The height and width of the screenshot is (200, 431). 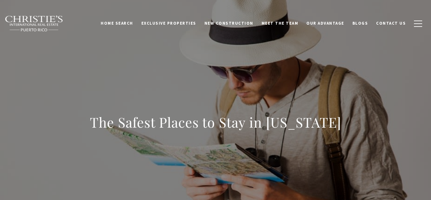 I want to click on span: Exclusive Properties, so click(x=169, y=23).